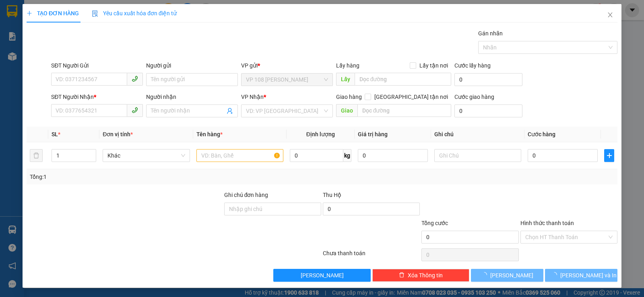 This screenshot has height=297, width=644. What do you see at coordinates (609, 156) in the screenshot?
I see `button: plus` at bounding box center [609, 156].